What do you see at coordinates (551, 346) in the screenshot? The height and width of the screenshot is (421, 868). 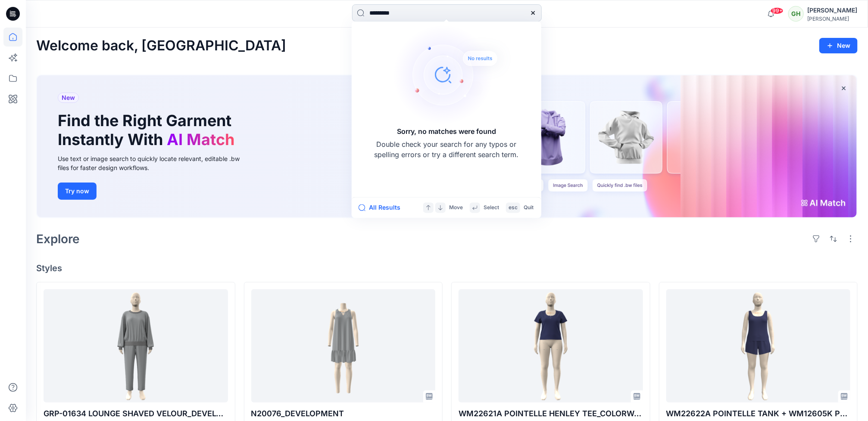 I see `a: WM22621A POINTELLE HENLEY TEE_COLORWAY_REV8` at bounding box center [551, 346].